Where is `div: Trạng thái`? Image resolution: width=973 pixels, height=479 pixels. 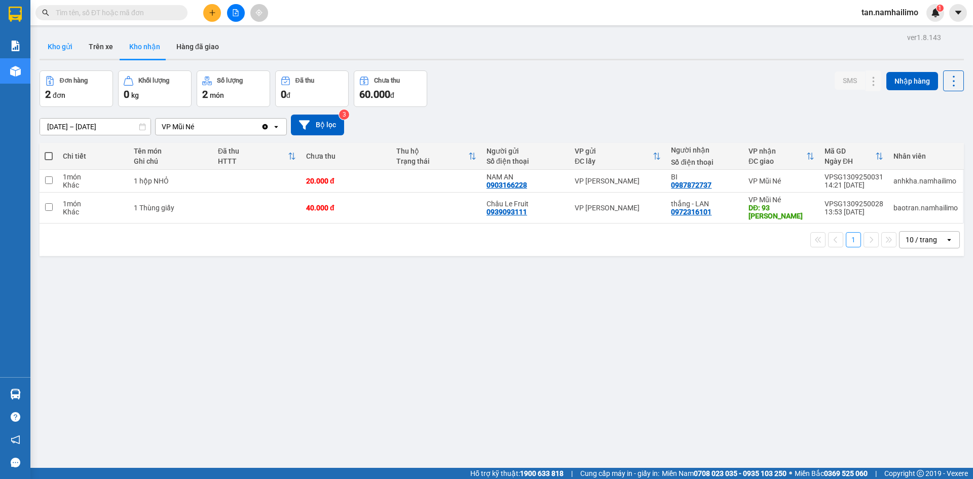
div: Trạng thái is located at coordinates (432, 161).